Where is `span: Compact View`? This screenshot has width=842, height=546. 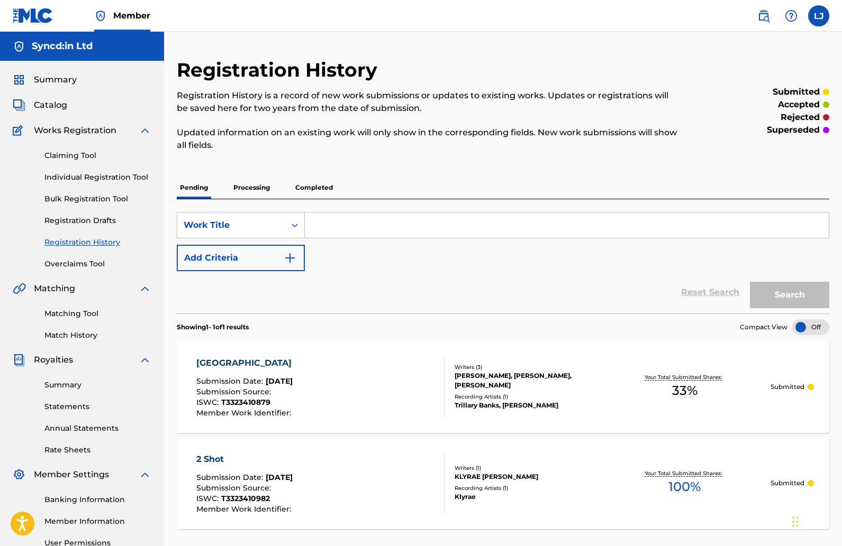 span: Compact View is located at coordinates (763, 327).